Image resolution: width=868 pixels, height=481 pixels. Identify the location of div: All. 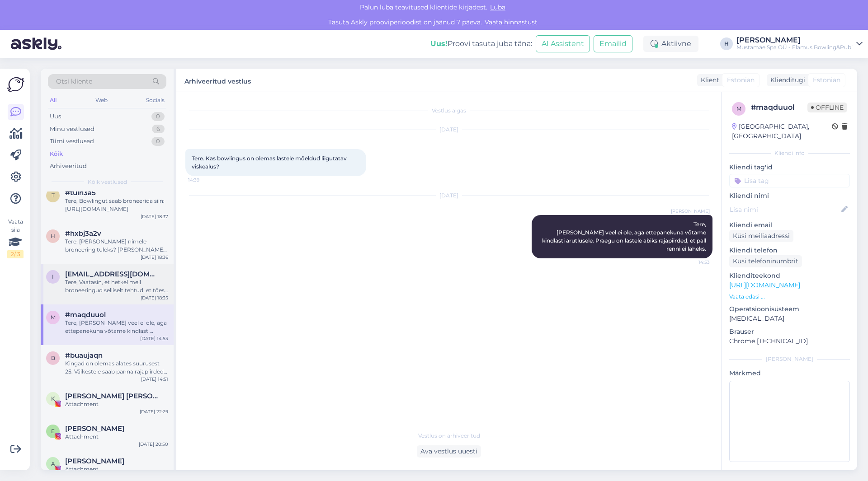
(53, 101).